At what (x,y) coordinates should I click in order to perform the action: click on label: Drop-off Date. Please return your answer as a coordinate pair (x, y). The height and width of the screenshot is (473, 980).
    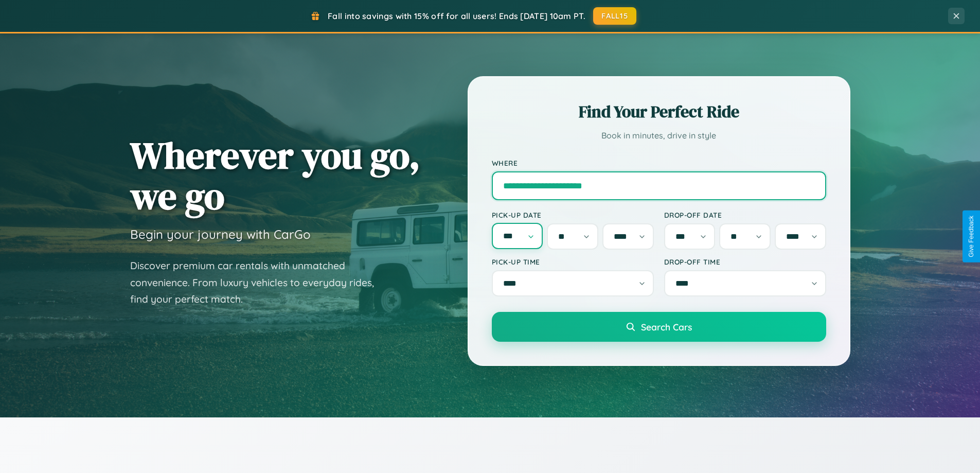
    Looking at the image, I should click on (745, 215).